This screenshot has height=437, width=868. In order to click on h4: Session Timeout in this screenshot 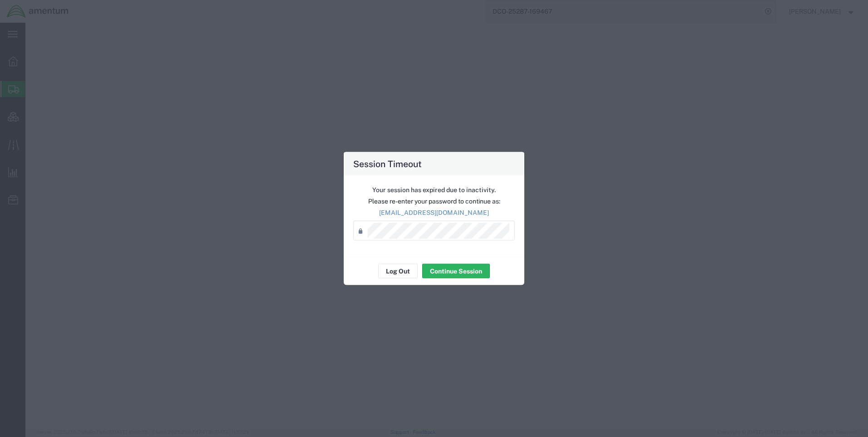, I will do `click(387, 164)`.